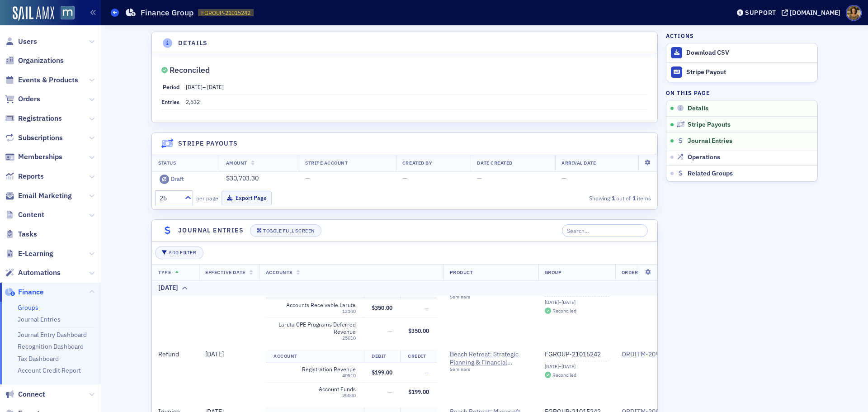  What do you see at coordinates (315, 311) in the screenshot?
I see `div: 12100` at bounding box center [315, 311].